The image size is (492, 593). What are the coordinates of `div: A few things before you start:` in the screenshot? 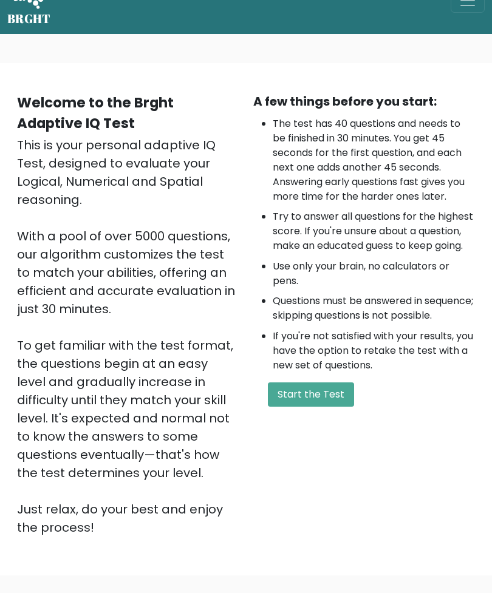 It's located at (364, 101).